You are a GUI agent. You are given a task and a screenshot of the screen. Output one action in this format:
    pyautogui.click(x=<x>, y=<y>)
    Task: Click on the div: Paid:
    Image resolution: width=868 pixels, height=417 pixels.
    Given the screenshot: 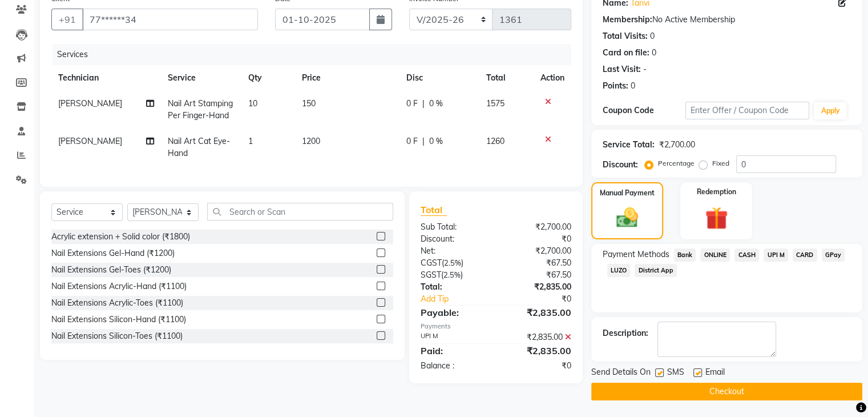 What is the action you would take?
    pyautogui.click(x=454, y=351)
    